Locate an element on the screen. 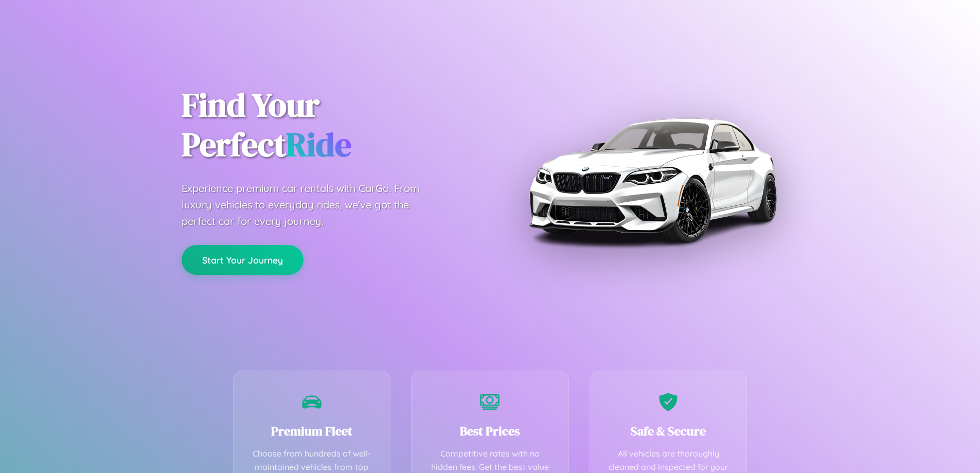  h3: Premium Fleet is located at coordinates (311, 431).